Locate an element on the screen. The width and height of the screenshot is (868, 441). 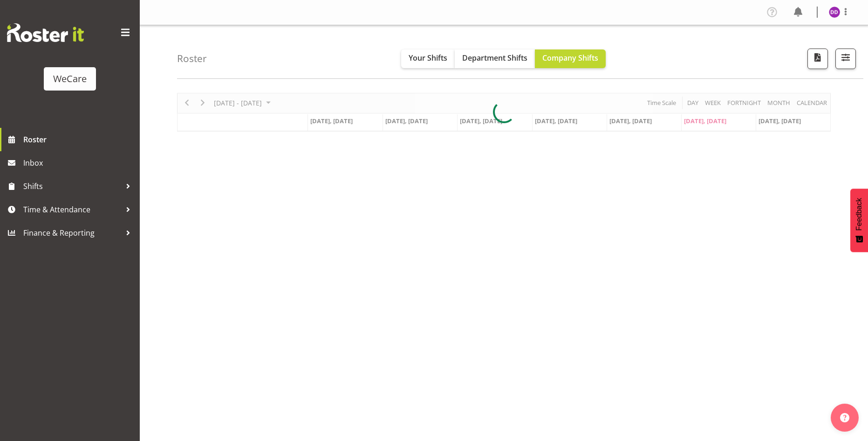
button: Department Shifts is located at coordinates (495, 58).